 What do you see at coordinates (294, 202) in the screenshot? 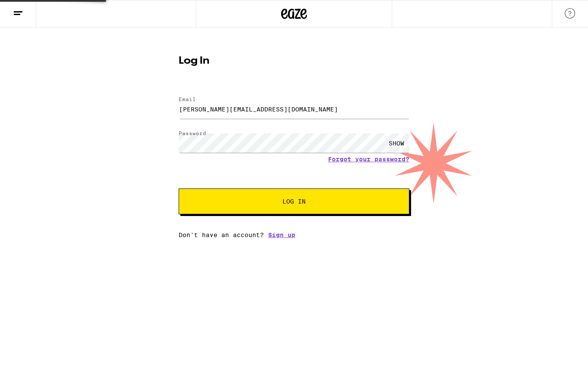
I see `button: Log In` at bounding box center [294, 202].